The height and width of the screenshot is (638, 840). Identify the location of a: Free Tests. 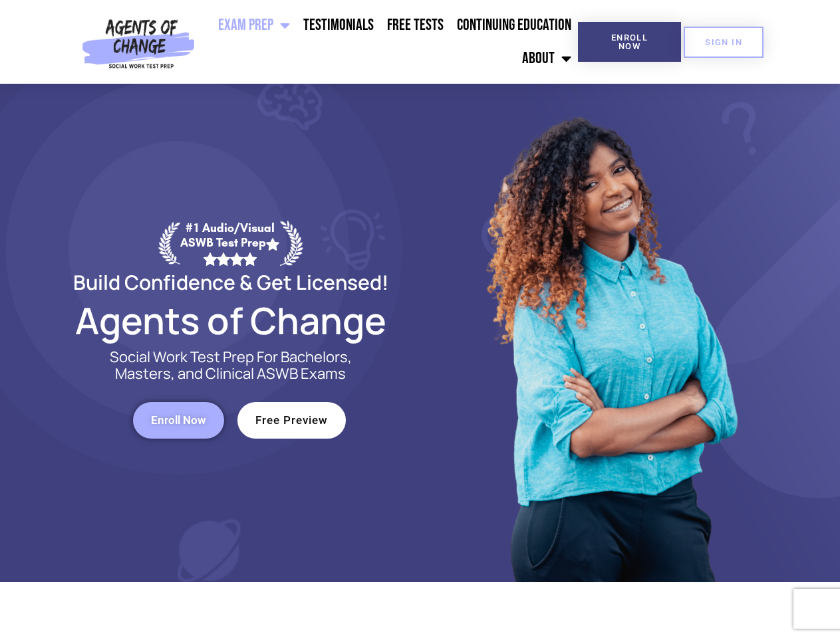
(415, 25).